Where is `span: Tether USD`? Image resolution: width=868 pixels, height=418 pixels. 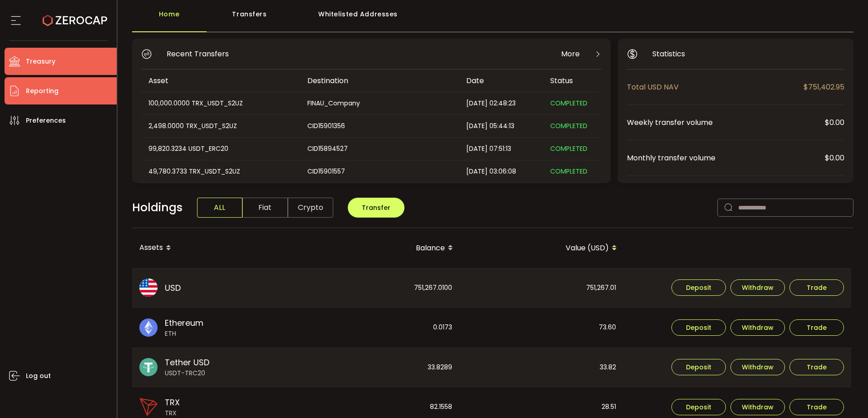 span: Tether USD is located at coordinates (187, 362).